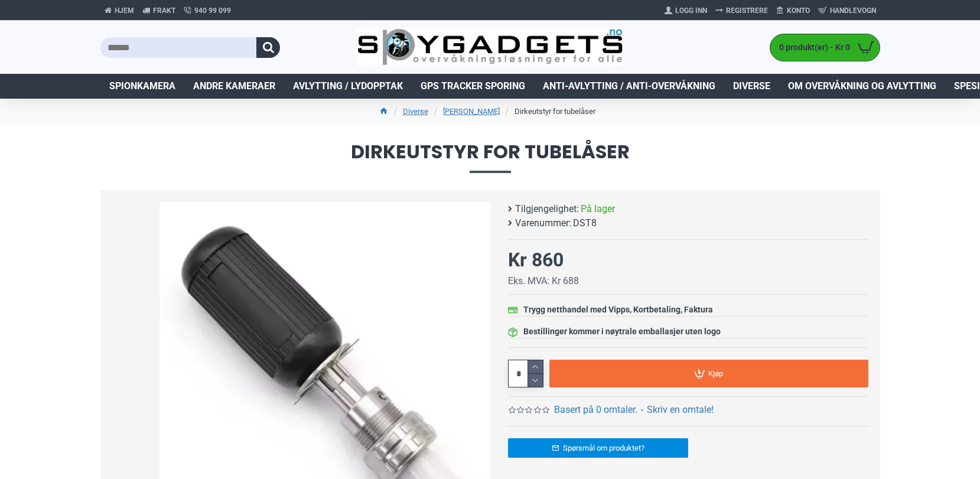  I want to click on a: Om overvåkning og avlytting, so click(861, 86).